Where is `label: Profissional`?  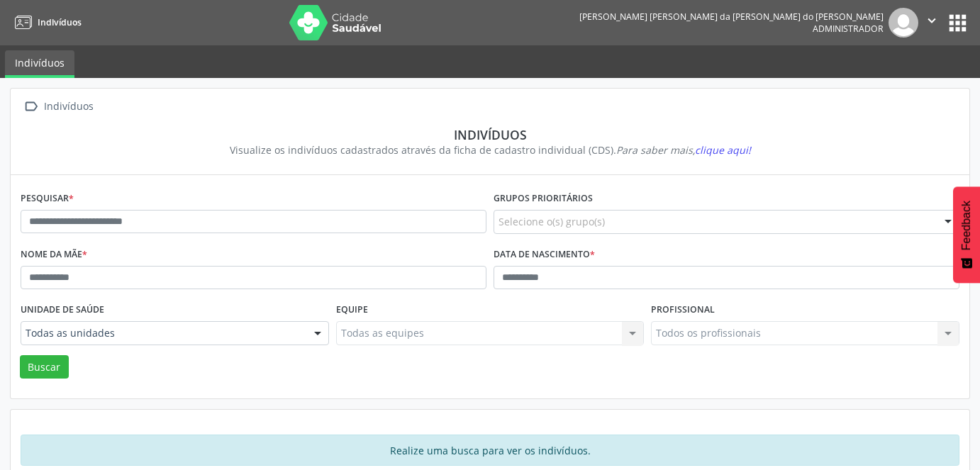 label: Profissional is located at coordinates (683, 310).